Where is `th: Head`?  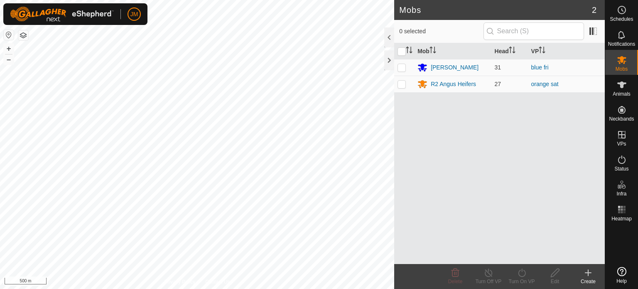
th: Head is located at coordinates (510, 51).